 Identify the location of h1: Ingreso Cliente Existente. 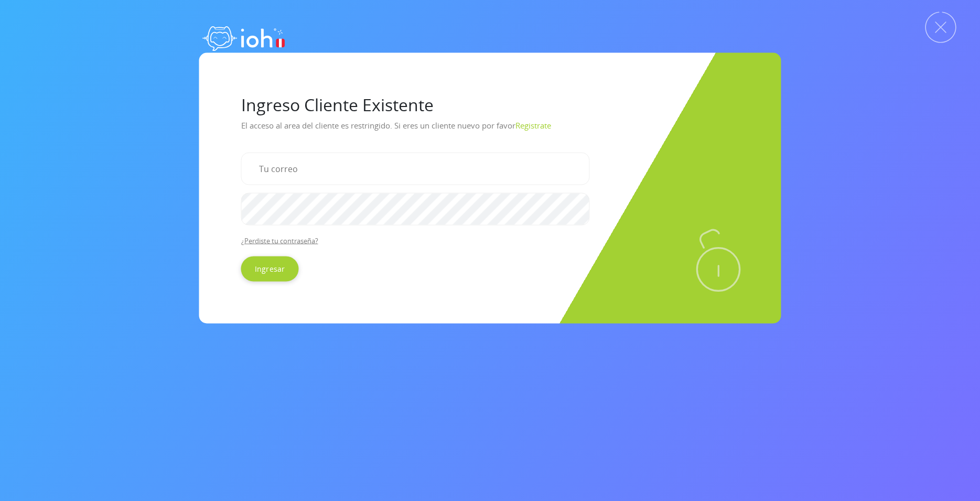
(490, 104).